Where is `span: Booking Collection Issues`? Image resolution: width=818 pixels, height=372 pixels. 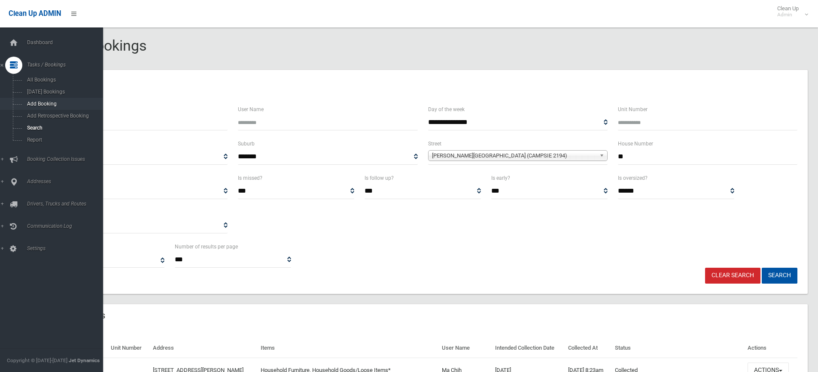
span: Booking Collection Issues is located at coordinates (67, 159).